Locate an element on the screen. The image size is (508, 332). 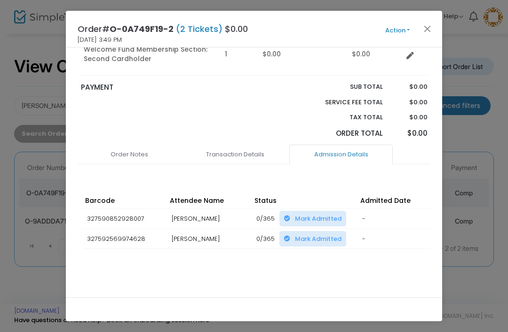
p: PAYMENT is located at coordinates (165, 87).